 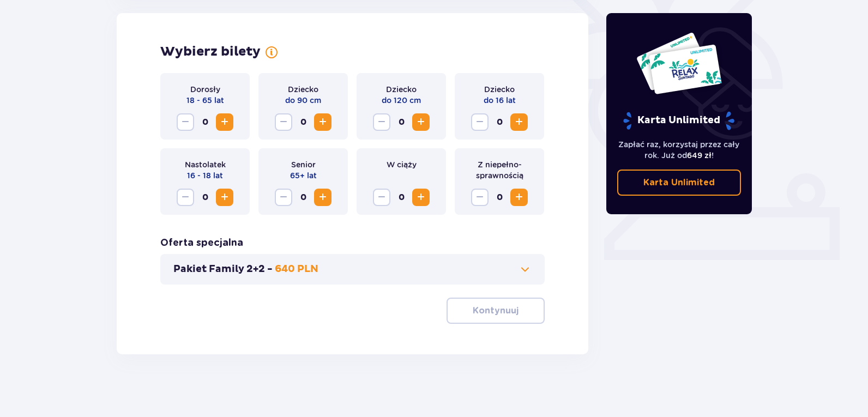 I want to click on p: Wybierz bilety, so click(x=210, y=51).